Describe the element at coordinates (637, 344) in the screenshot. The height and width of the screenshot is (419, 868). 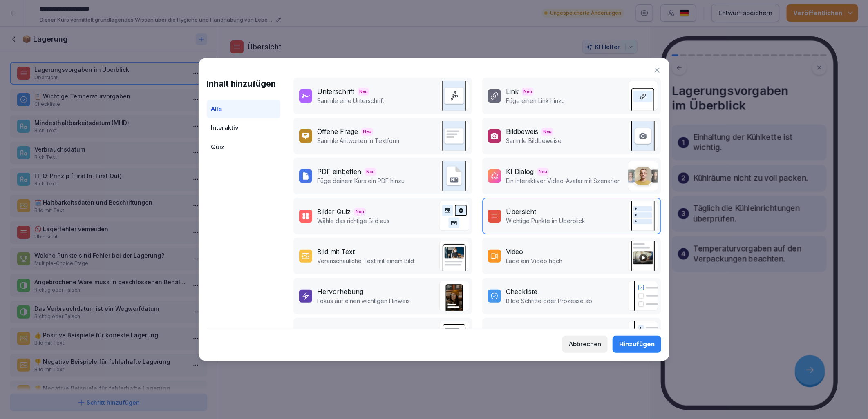
I see `button: Hinzufügen` at that location.